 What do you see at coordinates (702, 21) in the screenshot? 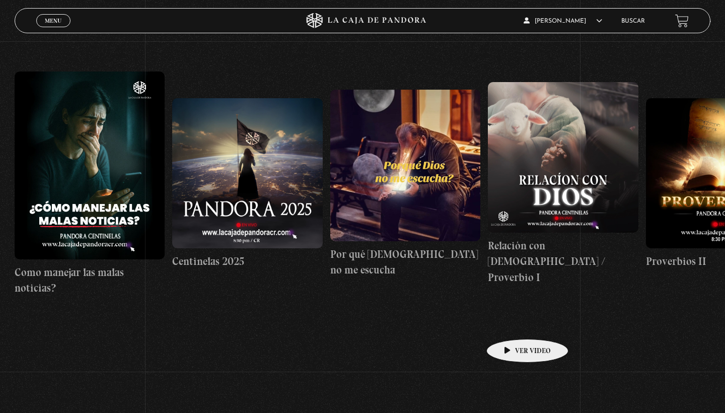
I see `button: Next` at bounding box center [702, 21].